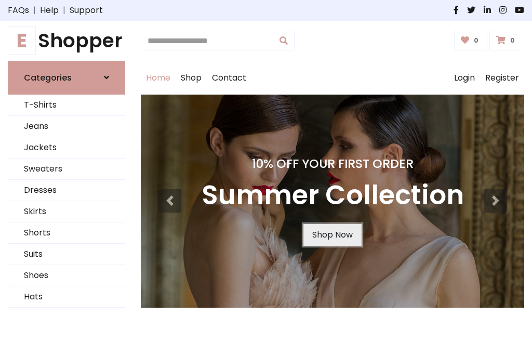  I want to click on a: Skirts, so click(67, 212).